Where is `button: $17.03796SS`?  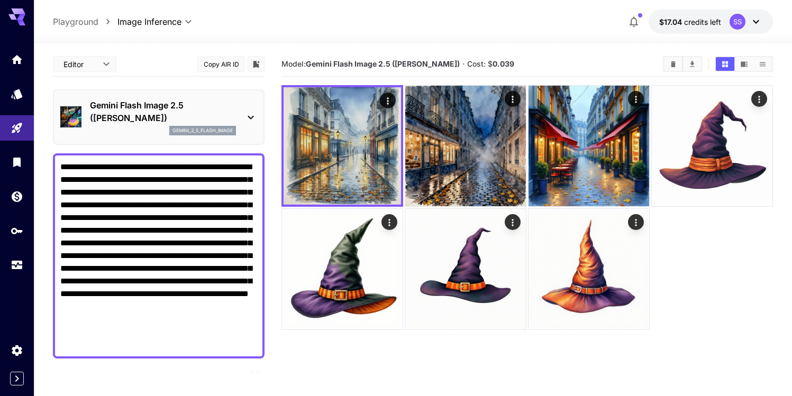
button: $17.03796SS is located at coordinates (711, 22).